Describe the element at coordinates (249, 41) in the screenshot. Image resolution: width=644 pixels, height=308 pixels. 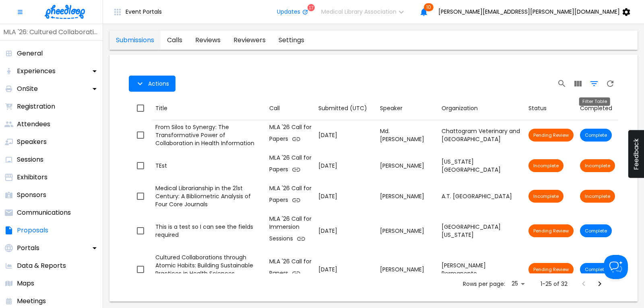
I see `a: proposals-tab-reviewers` at that location.